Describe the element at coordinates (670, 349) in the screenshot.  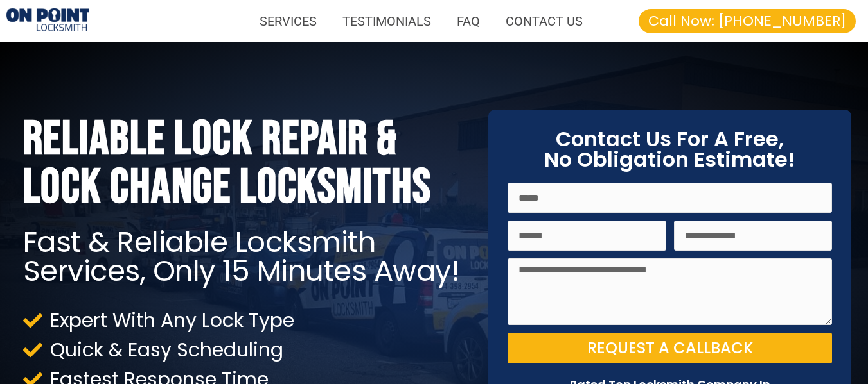
I see `span: Request a Callback` at that location.